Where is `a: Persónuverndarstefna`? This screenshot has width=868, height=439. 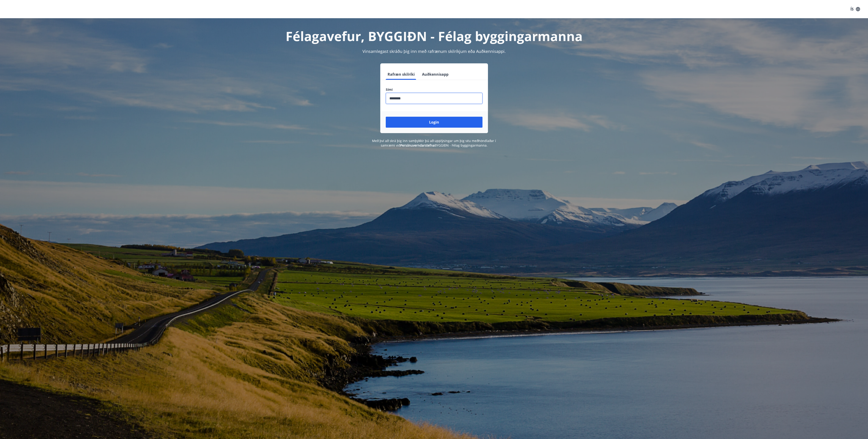 a: Persónuverndarstefna is located at coordinates (417, 145).